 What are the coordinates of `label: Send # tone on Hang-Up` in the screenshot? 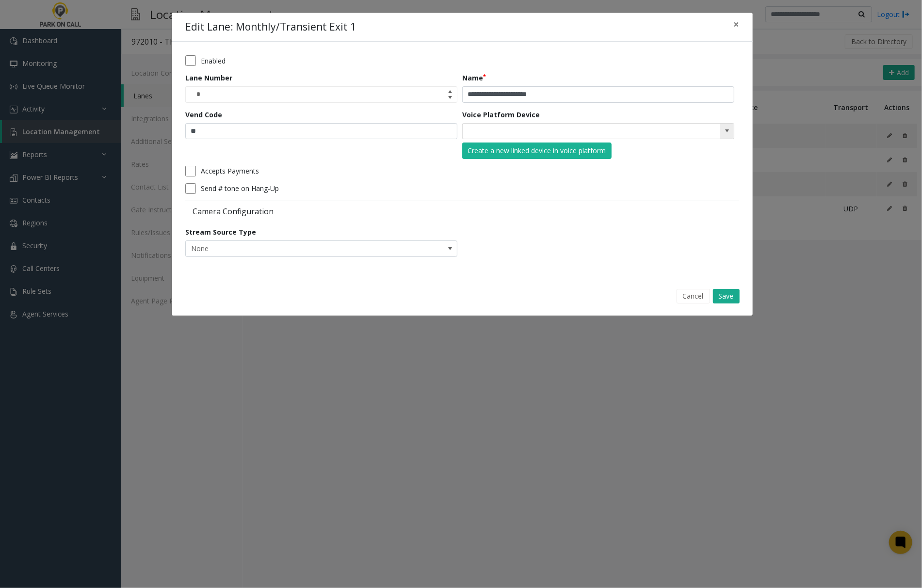 It's located at (239, 188).